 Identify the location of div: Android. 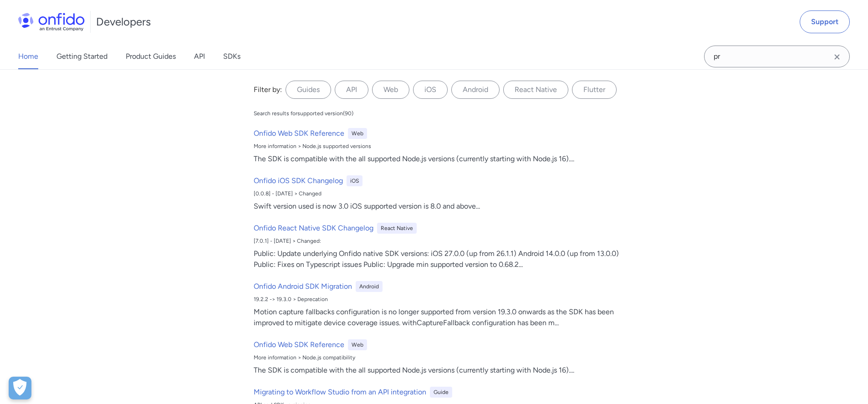
(369, 286).